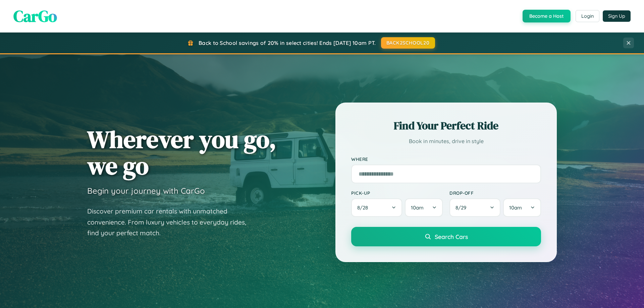 The height and width of the screenshot is (308, 644). I want to click on button: Sign Up, so click(616, 16).